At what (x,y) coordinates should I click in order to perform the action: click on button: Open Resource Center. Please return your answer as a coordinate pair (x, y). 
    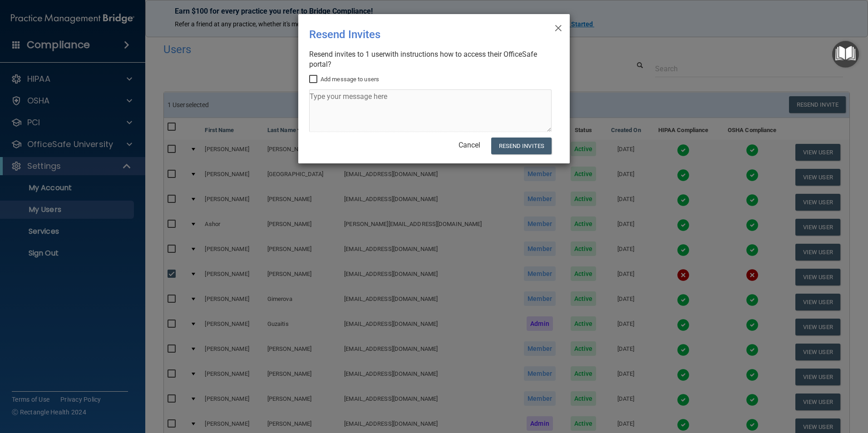
    Looking at the image, I should click on (844, 54).